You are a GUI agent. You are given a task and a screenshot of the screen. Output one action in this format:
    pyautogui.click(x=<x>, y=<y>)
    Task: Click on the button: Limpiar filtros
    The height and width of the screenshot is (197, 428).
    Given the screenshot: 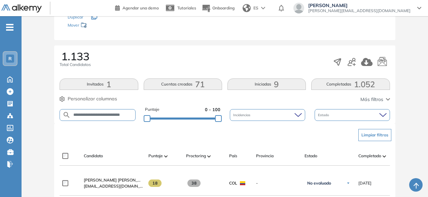 What is the action you would take?
    pyautogui.click(x=375, y=135)
    